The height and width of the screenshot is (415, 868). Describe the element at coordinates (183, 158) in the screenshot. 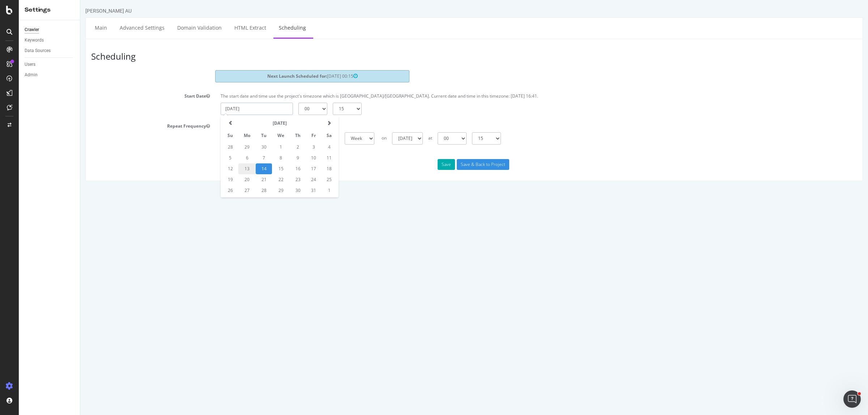

I see `td: 7` at that location.